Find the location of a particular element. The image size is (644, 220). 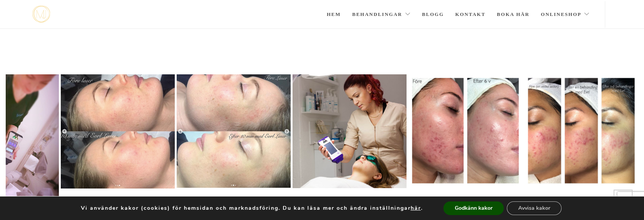

a: mjstudio mjstudio mjstudio is located at coordinates (41, 14).